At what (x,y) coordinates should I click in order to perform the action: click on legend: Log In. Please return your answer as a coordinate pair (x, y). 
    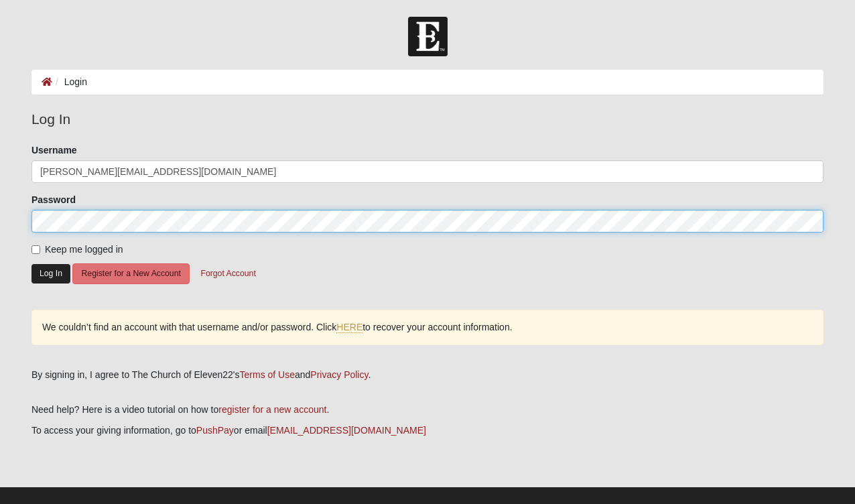
    Looking at the image, I should click on (428, 119).